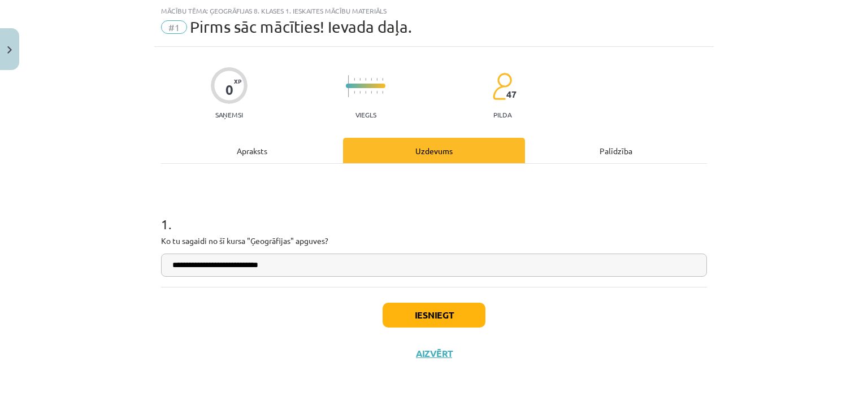  Describe the element at coordinates (434, 316) in the screenshot. I see `button: Iesniegt` at that location.